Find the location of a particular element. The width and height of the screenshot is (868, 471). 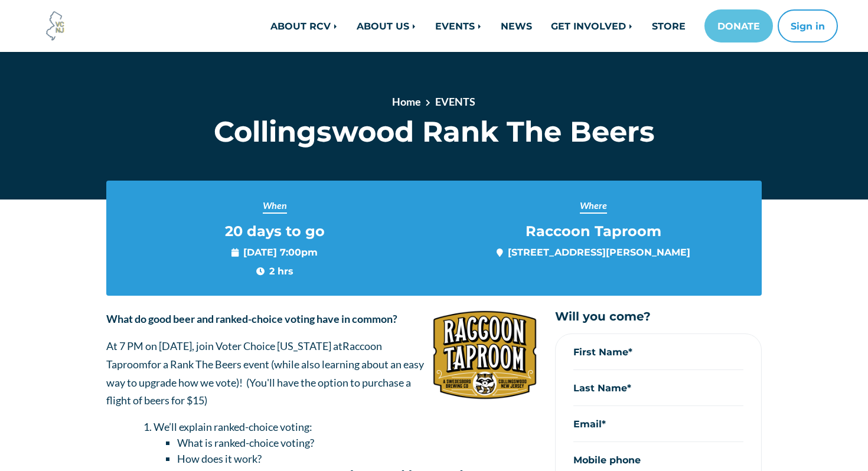

section: Event info is located at coordinates (434, 238).